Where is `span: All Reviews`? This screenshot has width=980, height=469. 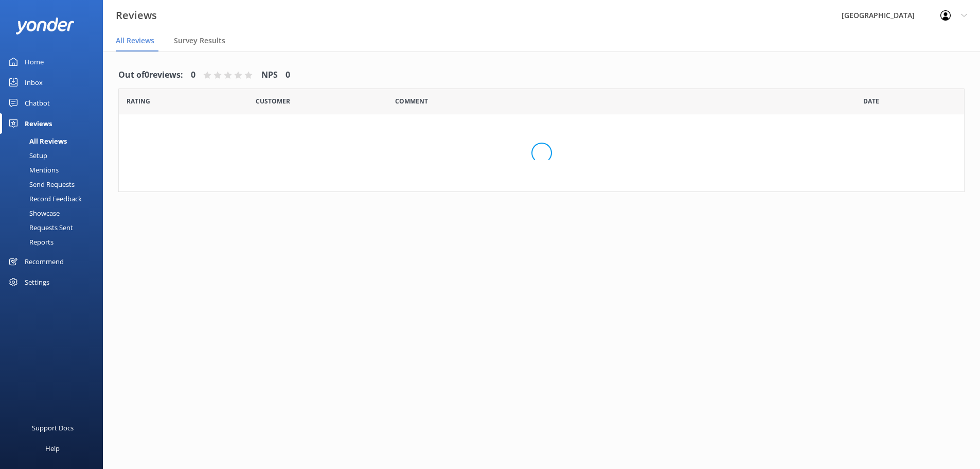 span: All Reviews is located at coordinates (134, 40).